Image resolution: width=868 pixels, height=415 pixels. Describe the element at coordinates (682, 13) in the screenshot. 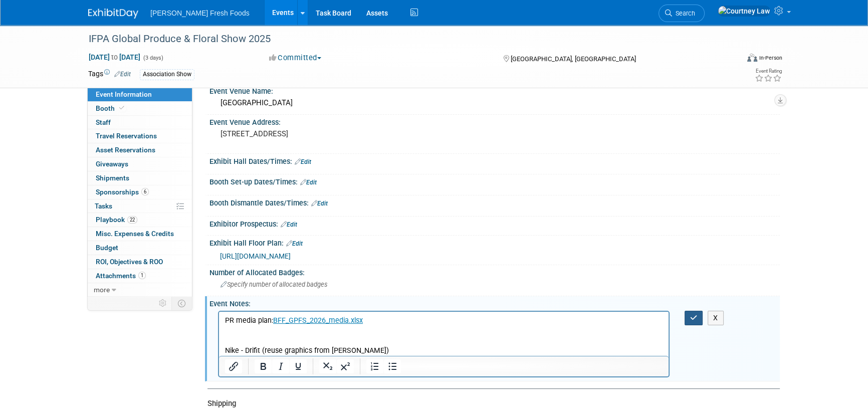

I see `a: Search` at that location.